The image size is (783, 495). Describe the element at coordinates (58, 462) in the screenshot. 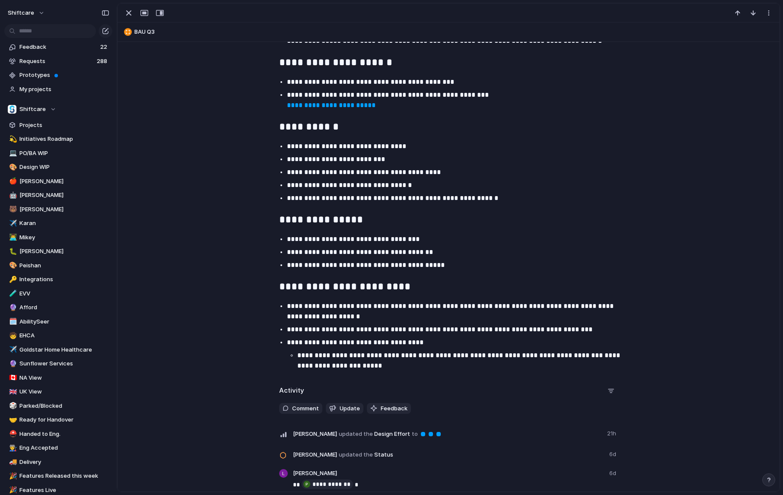

I see `div: 🚚Delivery` at that location.